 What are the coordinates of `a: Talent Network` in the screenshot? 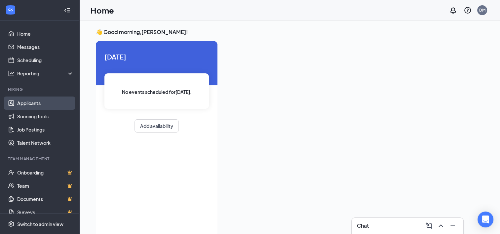 It's located at (45, 143).